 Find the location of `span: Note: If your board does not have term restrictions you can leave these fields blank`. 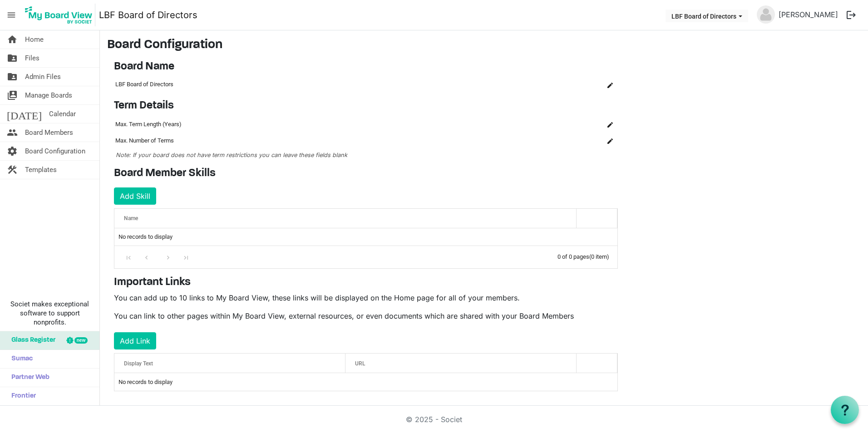

span: Note: If your board does not have term restrictions you can leave these fields blank is located at coordinates (232, 155).